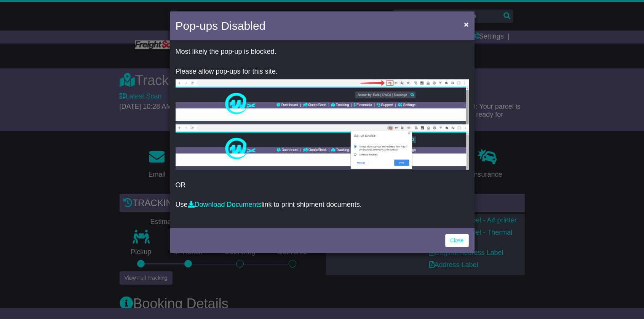 The height and width of the screenshot is (319, 644). Describe the element at coordinates (322, 205) in the screenshot. I see `p: Use link to print shipment documents.` at that location.